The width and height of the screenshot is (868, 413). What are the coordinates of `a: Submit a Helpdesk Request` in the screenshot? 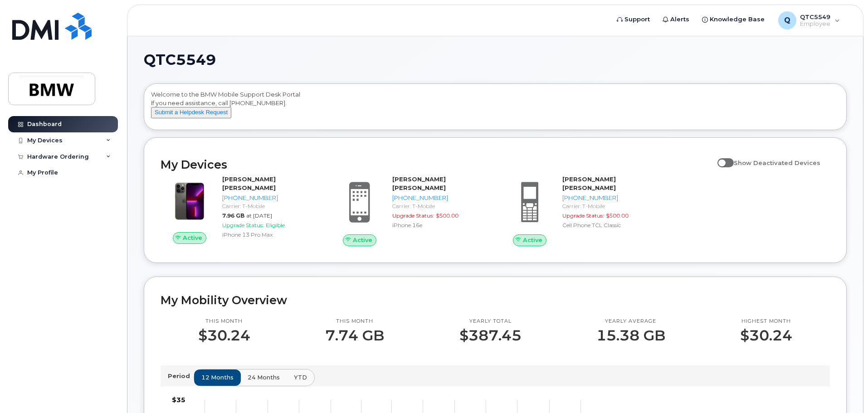 It's located at (191, 112).